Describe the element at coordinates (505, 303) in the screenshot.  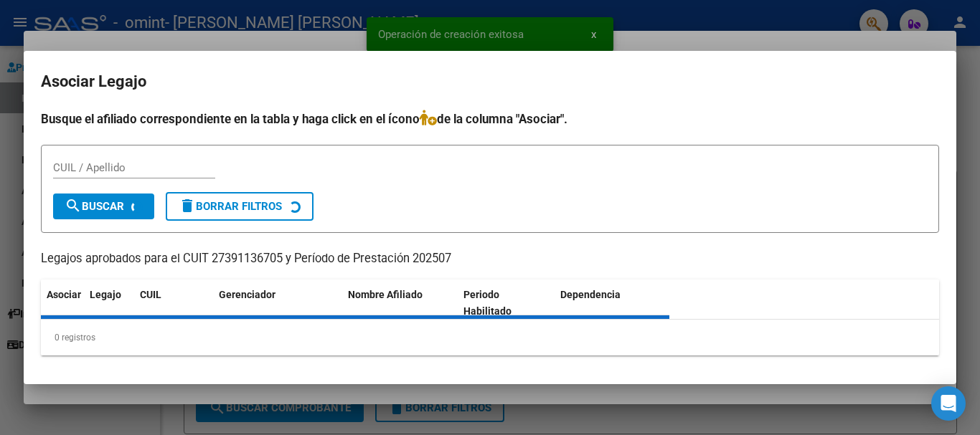
I see `datatable-header-cell: Periodo Habilitado` at that location.